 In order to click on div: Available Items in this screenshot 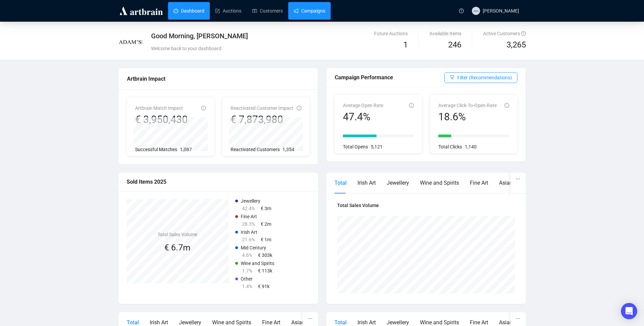, I will do `click(445, 34)`.